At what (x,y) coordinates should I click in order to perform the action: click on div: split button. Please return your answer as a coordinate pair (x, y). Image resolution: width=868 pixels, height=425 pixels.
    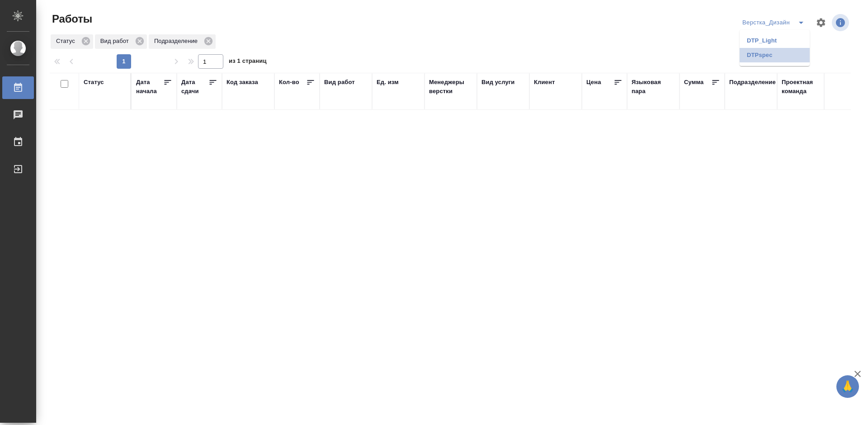
    Looking at the image, I should click on (775, 23).